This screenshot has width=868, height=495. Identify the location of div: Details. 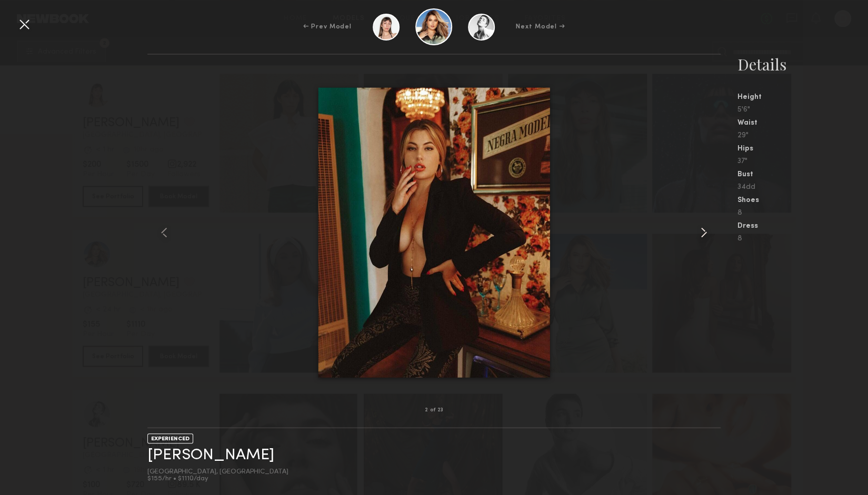
(803, 64).